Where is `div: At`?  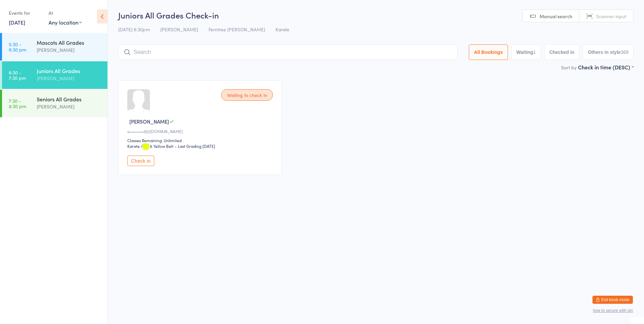 div: At is located at coordinates (65, 13).